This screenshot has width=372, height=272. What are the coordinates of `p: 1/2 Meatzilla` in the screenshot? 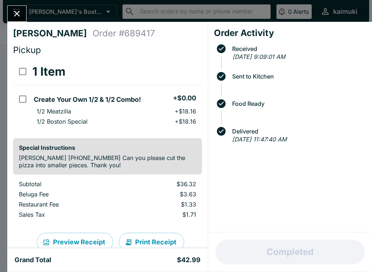 It's located at (54, 111).